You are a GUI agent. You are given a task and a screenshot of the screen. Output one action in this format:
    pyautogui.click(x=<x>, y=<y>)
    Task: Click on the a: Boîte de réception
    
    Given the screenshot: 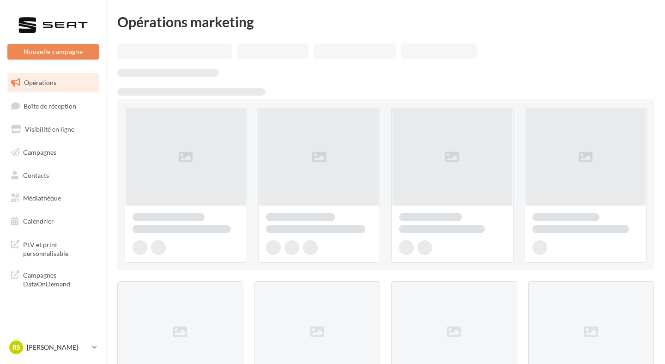 What is the action you would take?
    pyautogui.click(x=53, y=106)
    